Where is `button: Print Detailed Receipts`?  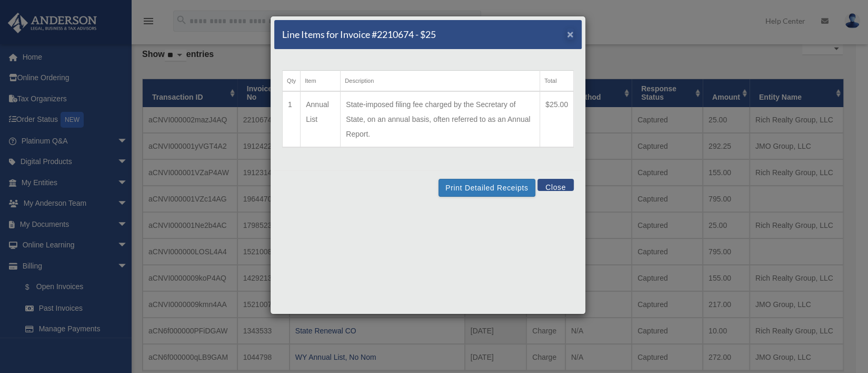 button: Print Detailed Receipts is located at coordinates (486, 188).